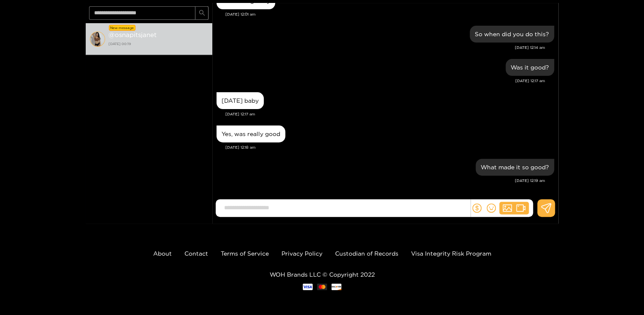 Image resolution: width=644 pixels, height=315 pixels. I want to click on a: About, so click(163, 253).